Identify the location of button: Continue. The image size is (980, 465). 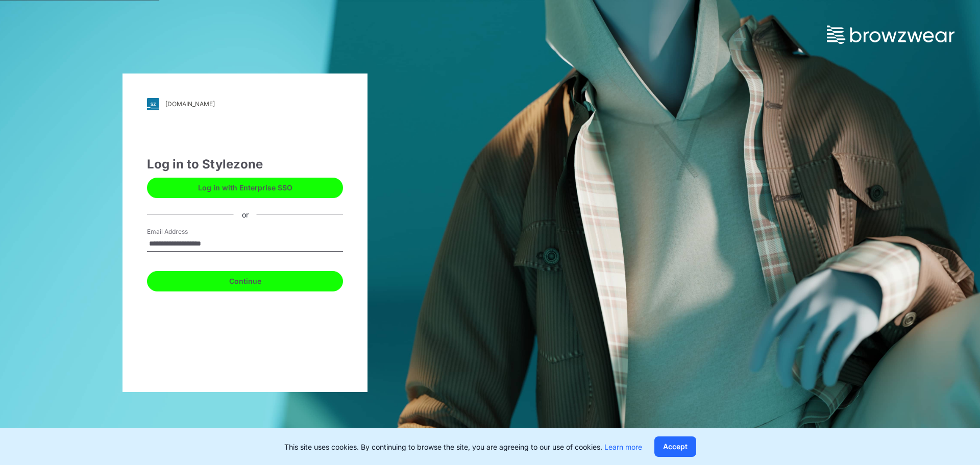
(245, 281).